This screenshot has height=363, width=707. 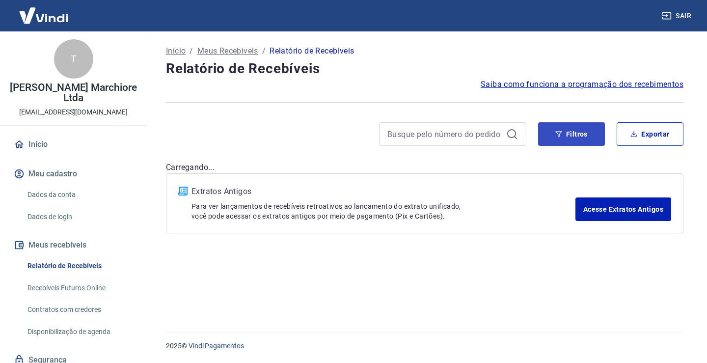 I want to click on a: Acesse Extratos Antigos, so click(x=623, y=209).